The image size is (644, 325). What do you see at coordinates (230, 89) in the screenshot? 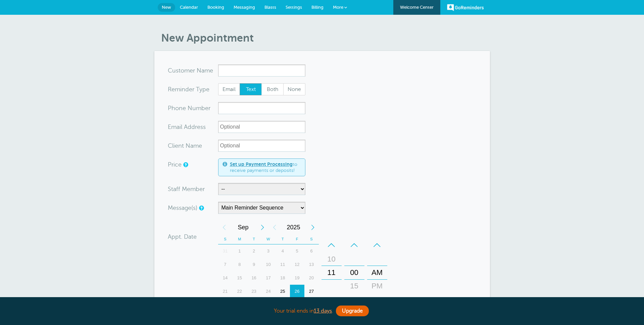
I see `span: Email` at bounding box center [230, 89].